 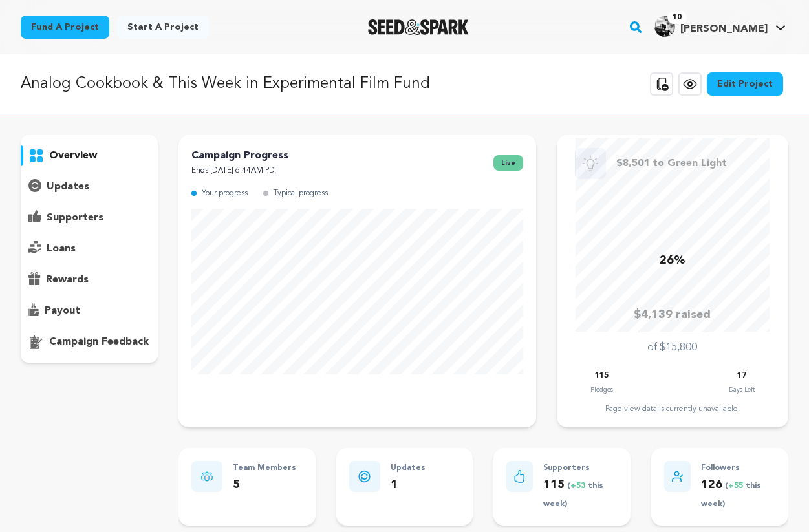 What do you see at coordinates (508, 163) in the screenshot?
I see `span: live` at bounding box center [508, 163].